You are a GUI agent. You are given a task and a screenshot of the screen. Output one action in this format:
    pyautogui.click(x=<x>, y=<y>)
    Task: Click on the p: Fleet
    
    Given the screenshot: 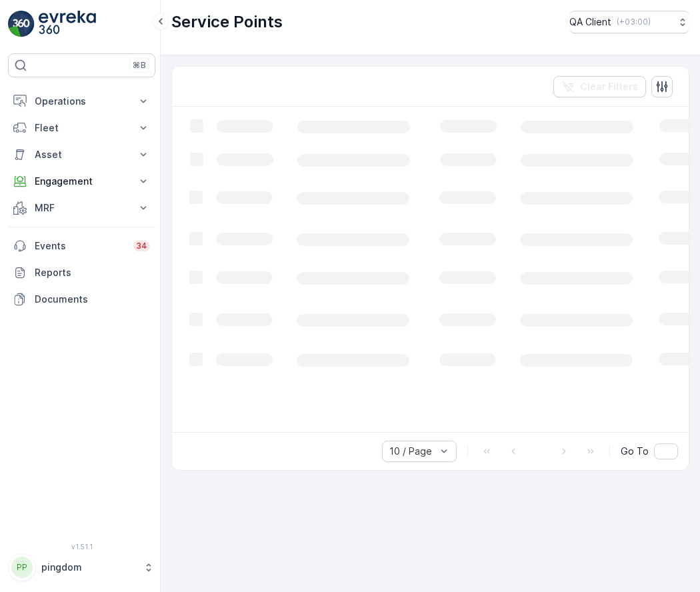 What is the action you would take?
    pyautogui.click(x=81, y=128)
    